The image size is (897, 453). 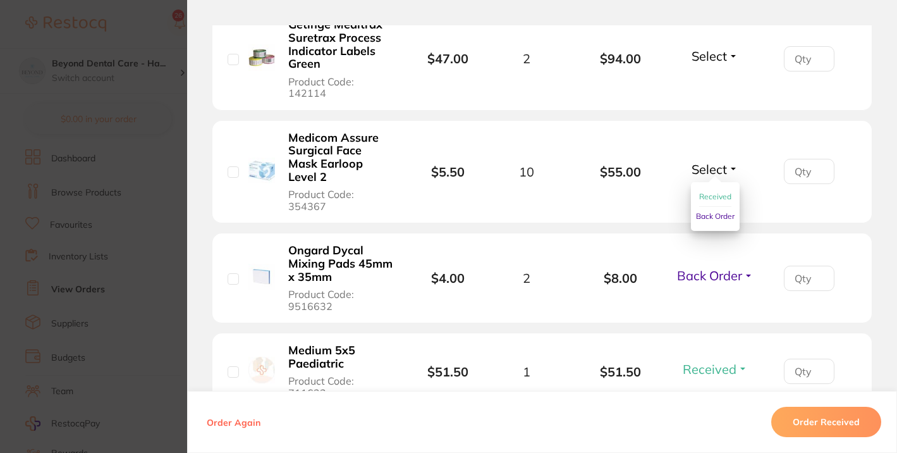 What do you see at coordinates (620, 58) in the screenshot?
I see `b: $94.00` at bounding box center [620, 58].